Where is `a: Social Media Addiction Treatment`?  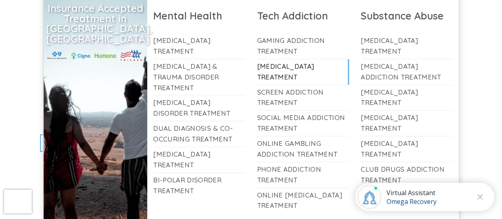
a: Social Media Addiction Treatment is located at coordinates (303, 123).